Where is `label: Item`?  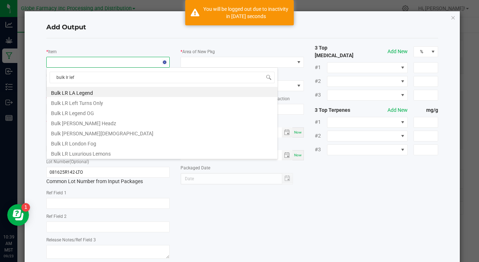 label: Item is located at coordinates (52, 52).